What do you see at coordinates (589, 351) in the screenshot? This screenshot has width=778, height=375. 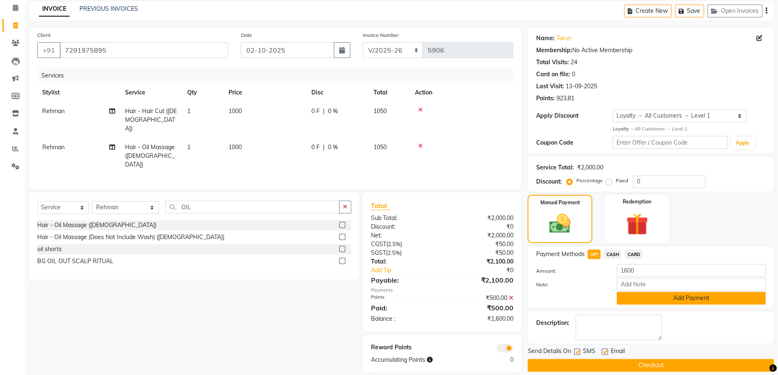 I see `span: SMS` at bounding box center [589, 351].